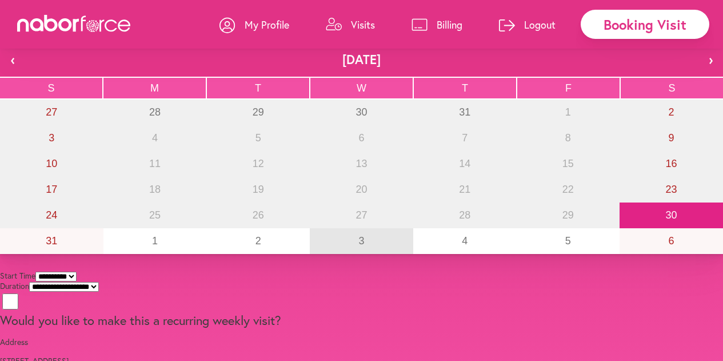 Image resolution: width=723 pixels, height=361 pixels. I want to click on button: August 8, 2025, so click(568, 138).